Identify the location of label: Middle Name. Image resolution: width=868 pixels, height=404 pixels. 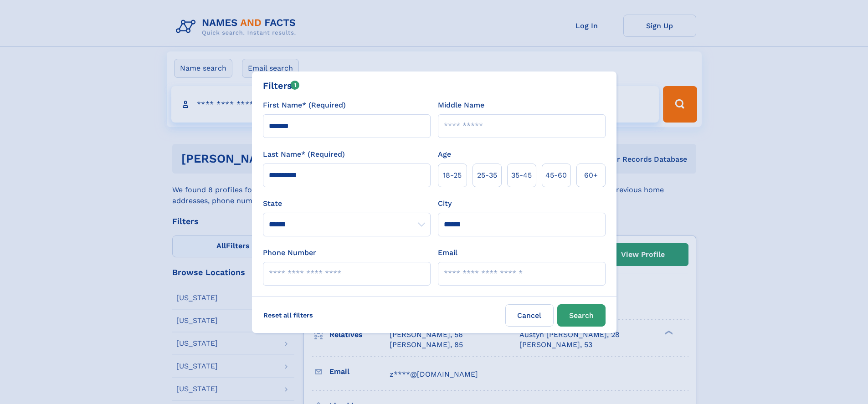
(461, 105).